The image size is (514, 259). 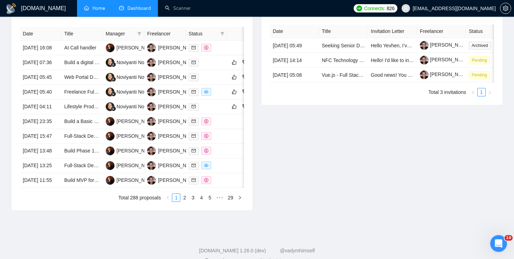 What do you see at coordinates (230, 197) in the screenshot?
I see `a: 29` at bounding box center [230, 197].